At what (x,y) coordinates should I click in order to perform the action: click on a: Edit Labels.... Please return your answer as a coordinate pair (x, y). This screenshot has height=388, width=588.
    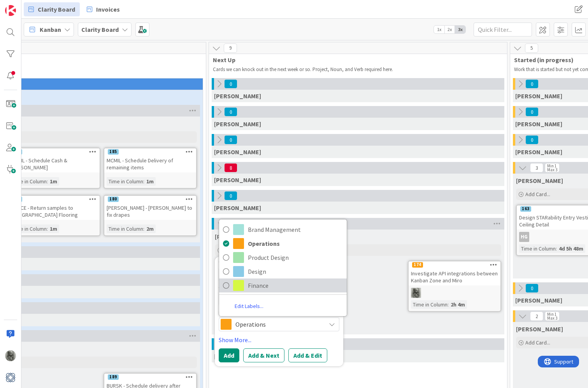
    Looking at the image, I should click on (249, 306).